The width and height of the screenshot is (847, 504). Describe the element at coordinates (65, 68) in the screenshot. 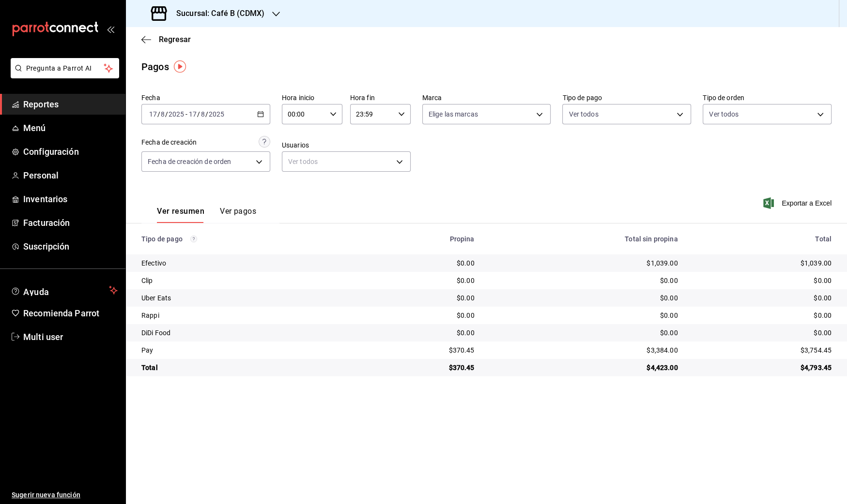

I see `button: Pregunta a Parrot AI` at that location.